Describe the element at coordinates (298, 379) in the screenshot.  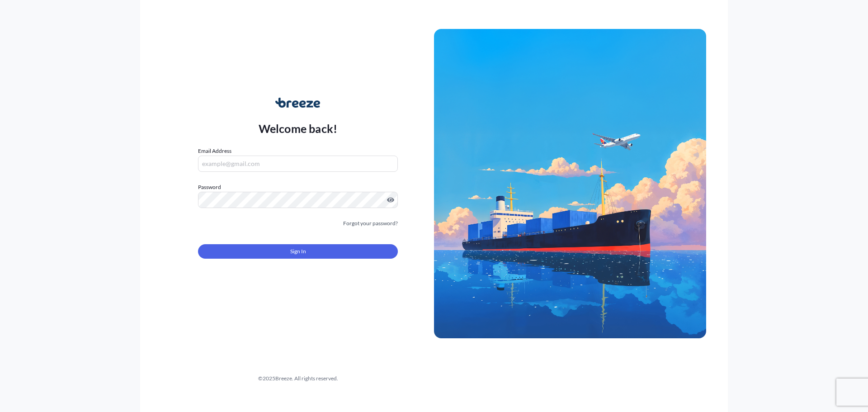
I see `div: © 2025 Breeze. All rights reserved.` at that location.